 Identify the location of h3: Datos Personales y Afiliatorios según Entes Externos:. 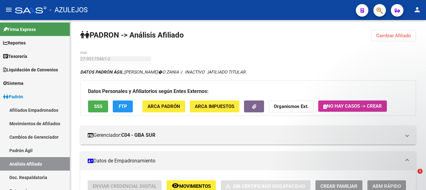
(248, 92).